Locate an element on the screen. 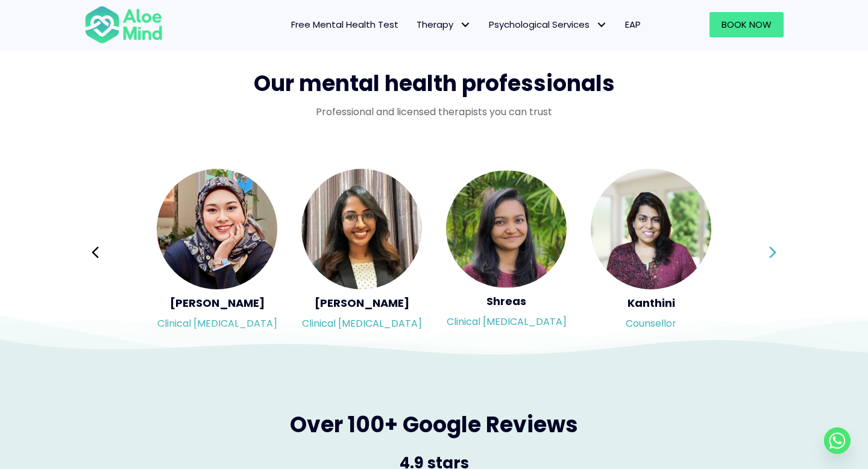  div: Slide 6 of 3 is located at coordinates (651, 252).